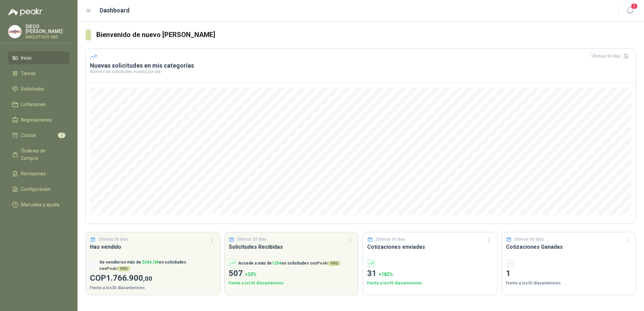 The image size is (644, 311). What do you see at coordinates (150, 263) in the screenshot?
I see `span: $ 244,1M` at bounding box center [150, 263].